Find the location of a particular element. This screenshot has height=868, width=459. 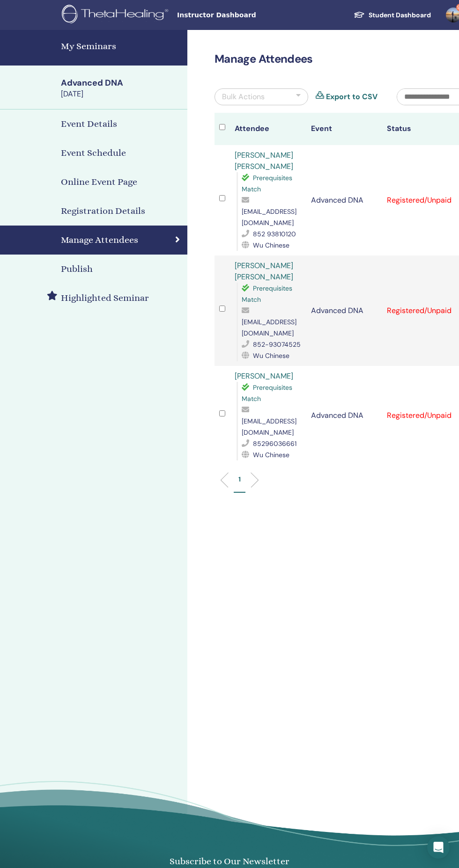

p: 1 is located at coordinates (239, 479).